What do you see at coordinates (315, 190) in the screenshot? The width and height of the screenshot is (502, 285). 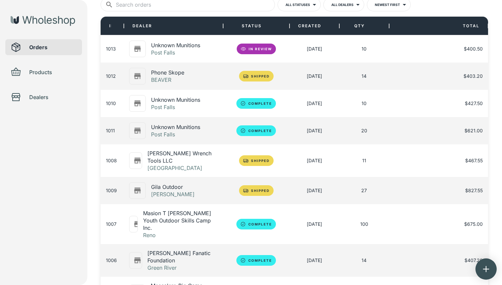 I see `div: 07/22/2025` at bounding box center [315, 190].